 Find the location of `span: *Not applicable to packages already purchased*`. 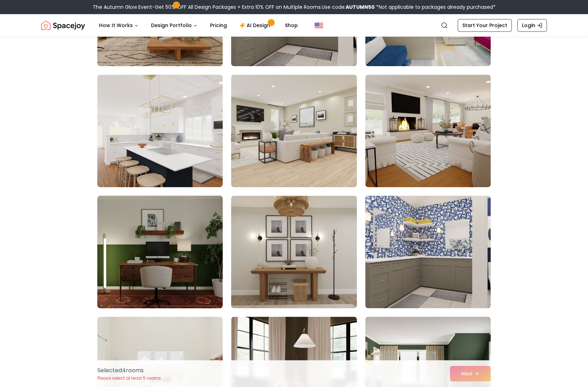

span: *Not applicable to packages already purchased* is located at coordinates (435, 7).